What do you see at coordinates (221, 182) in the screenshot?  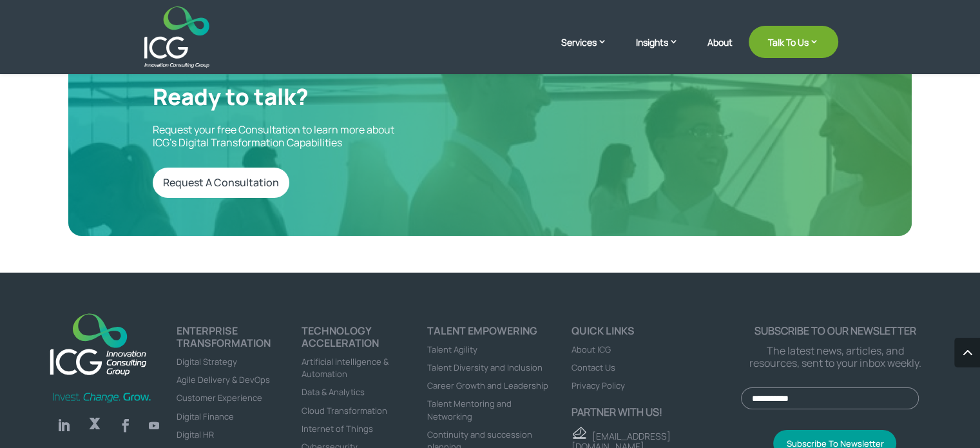 I see `a: Request A Consultation` at bounding box center [221, 182].